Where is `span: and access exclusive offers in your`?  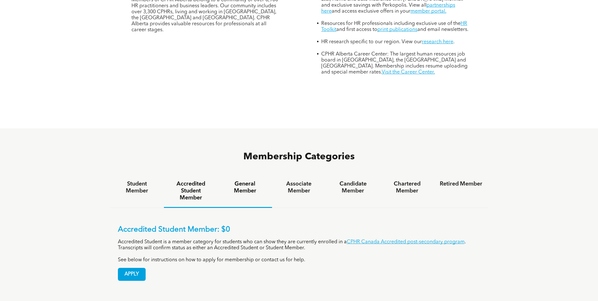
span: and access exclusive offers in your is located at coordinates (371, 11).